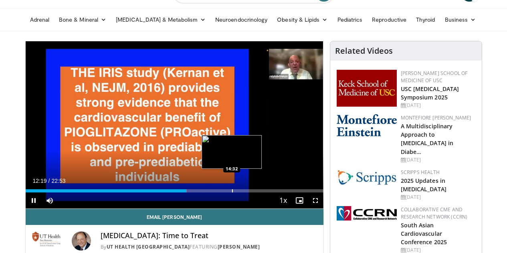 Image resolution: width=507 pixels, height=253 pixels. Describe the element at coordinates (367, 125) in the screenshot. I see `img: b0142b4c-93a1-4b58-8f91-5265c282693c.png.150x105_q85_autocrop_double_scale_upscale_version-0.2.png` at that location.